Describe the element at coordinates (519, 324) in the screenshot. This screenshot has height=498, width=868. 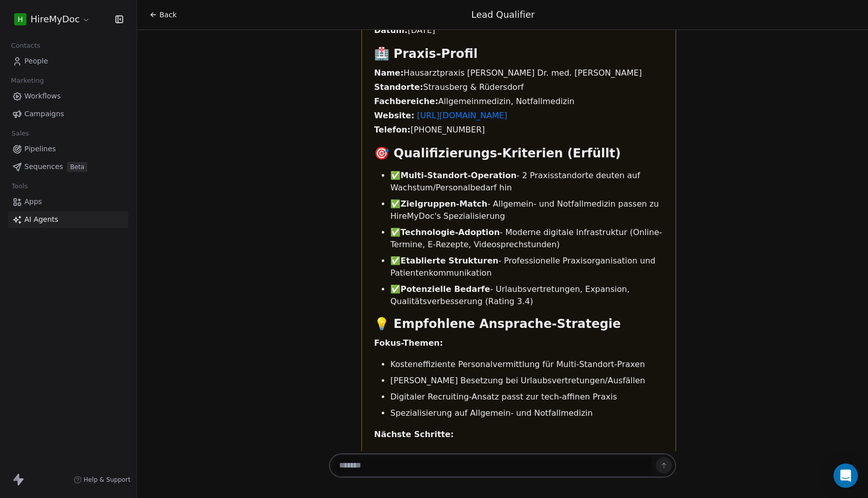
I see `h2: 💡 Empfohlene Ansprache-Strategie` at that location.